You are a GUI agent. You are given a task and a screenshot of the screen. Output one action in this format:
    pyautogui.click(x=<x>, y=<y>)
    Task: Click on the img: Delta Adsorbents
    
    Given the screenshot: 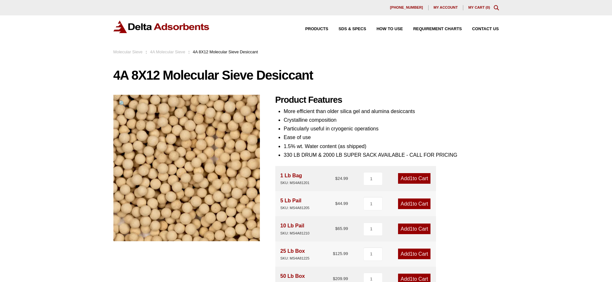 What is the action you would take?
    pyautogui.click(x=162, y=27)
    